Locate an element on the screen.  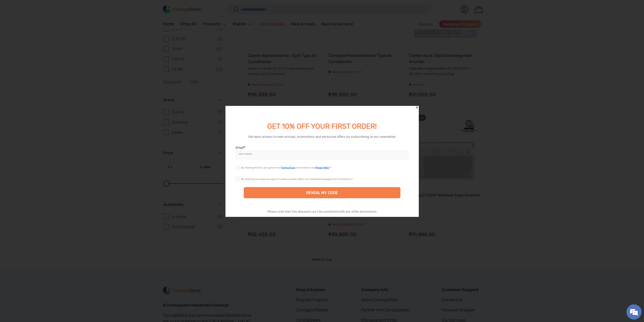
span: By checking this box, you agree to our is located at coordinates (261, 167).